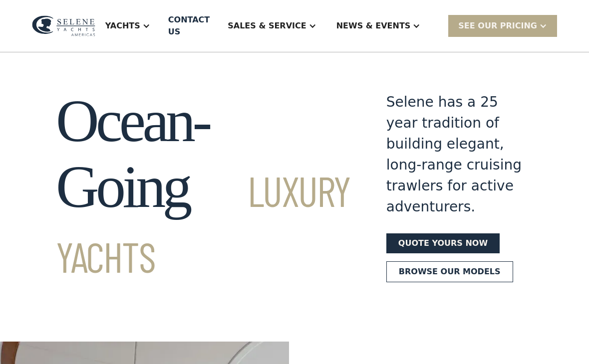 This screenshot has width=589, height=364. What do you see at coordinates (450, 272) in the screenshot?
I see `a: Browse our models` at bounding box center [450, 272].